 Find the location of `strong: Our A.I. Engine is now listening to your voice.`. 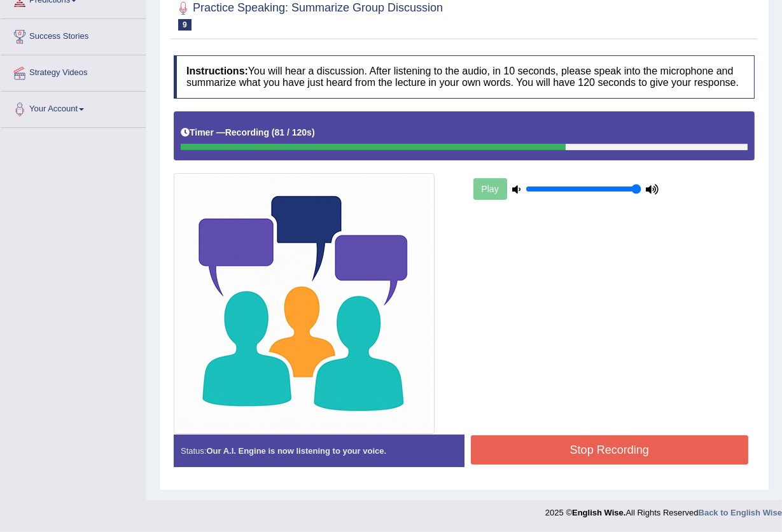

strong: Our A.I. Engine is now listening to your voice. is located at coordinates (296, 450).